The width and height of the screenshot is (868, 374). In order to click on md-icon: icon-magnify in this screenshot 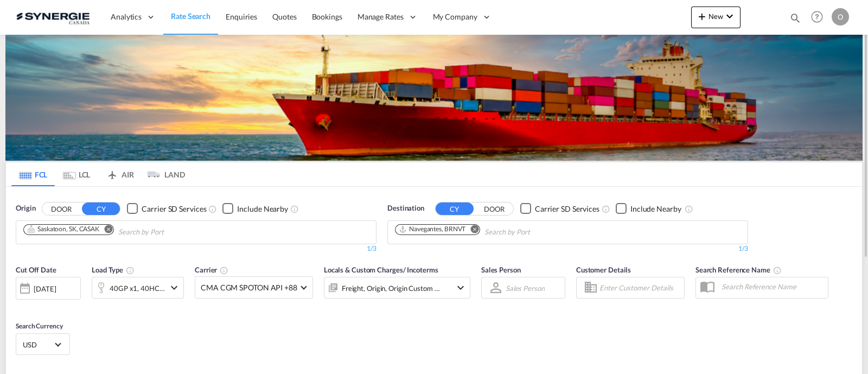, I will do `click(795, 18)`.